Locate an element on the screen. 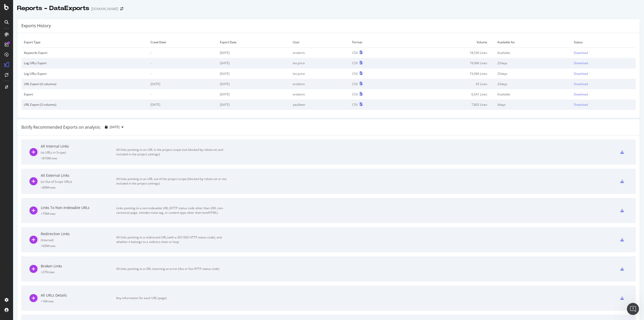 Image resolution: width=644 pixels, height=320 pixels. td: 18,530 Lines is located at coordinates (448, 53).